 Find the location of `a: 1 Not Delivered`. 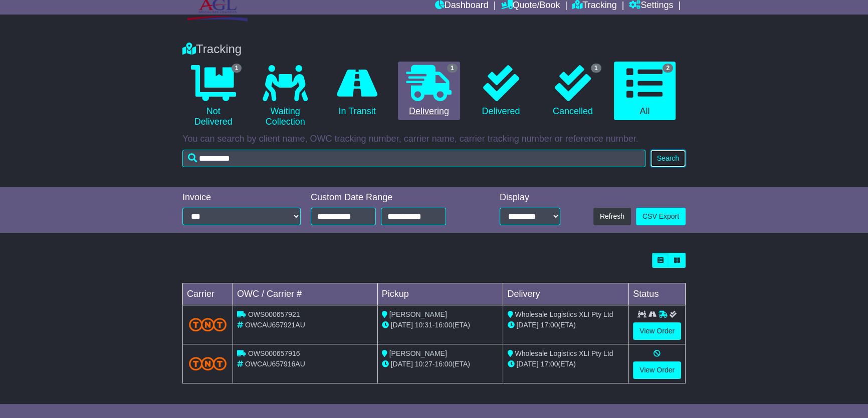

a: 1 Not Delivered is located at coordinates (213, 96).